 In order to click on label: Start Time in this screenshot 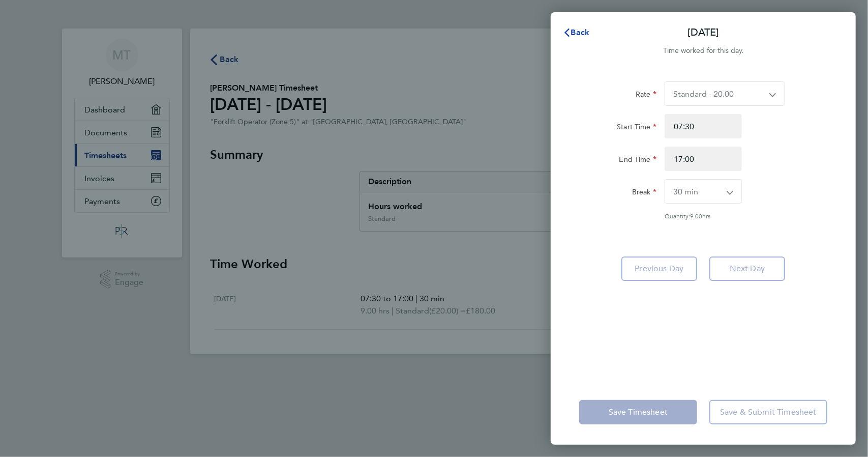, I will do `click(636, 128)`.